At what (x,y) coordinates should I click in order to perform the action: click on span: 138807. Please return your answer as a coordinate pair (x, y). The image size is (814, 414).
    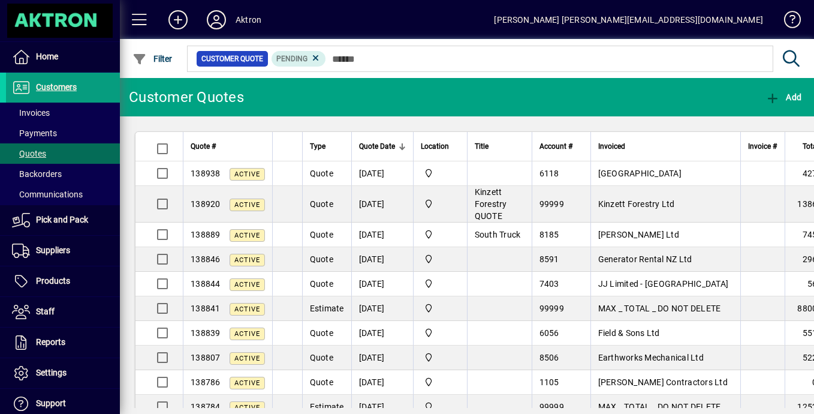
    Looking at the image, I should click on (206, 357).